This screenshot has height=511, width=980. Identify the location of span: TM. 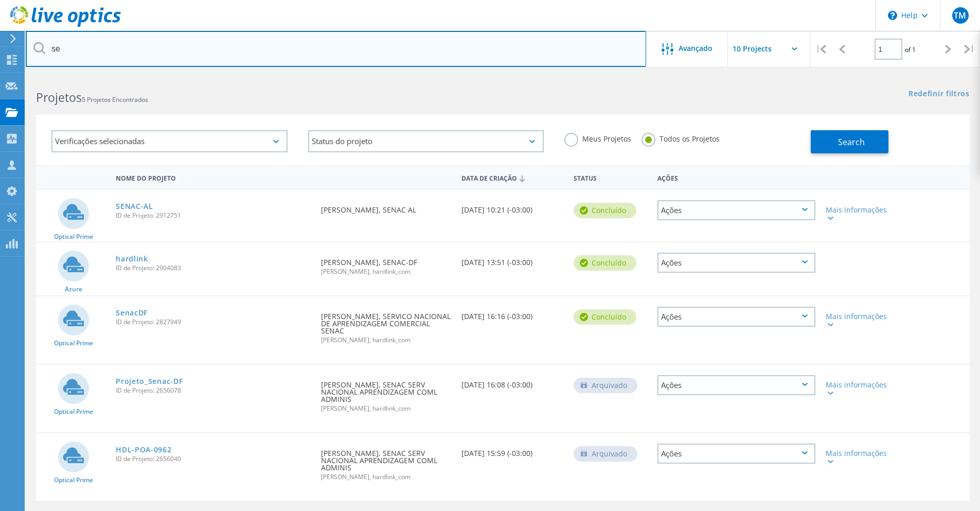
(960, 16).